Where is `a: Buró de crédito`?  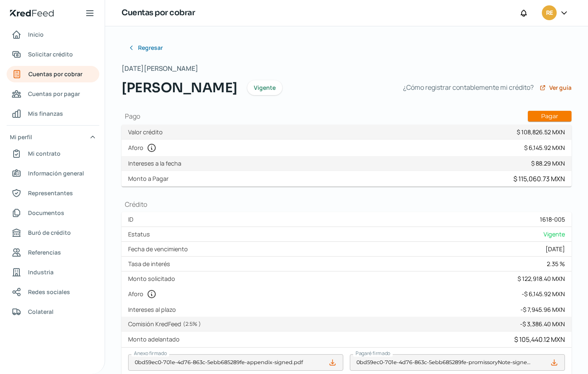 a: Buró de crédito is located at coordinates (53, 233).